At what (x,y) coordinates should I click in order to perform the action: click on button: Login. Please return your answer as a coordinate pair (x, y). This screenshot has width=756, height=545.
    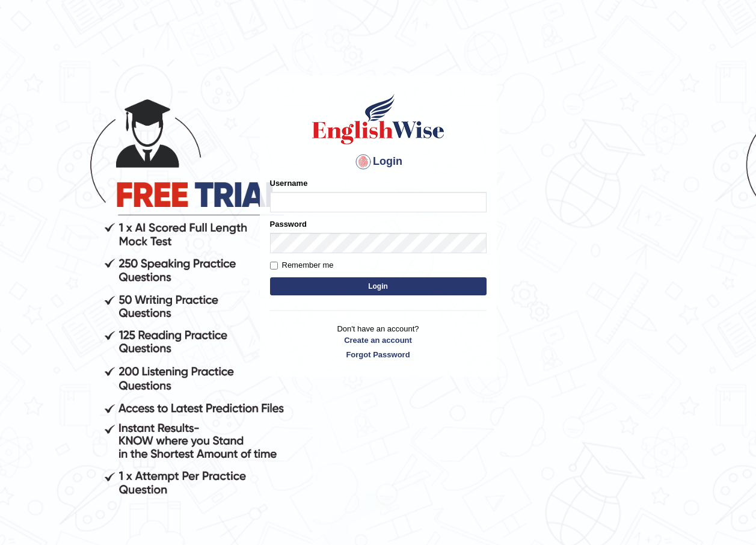
    Looking at the image, I should click on (378, 286).